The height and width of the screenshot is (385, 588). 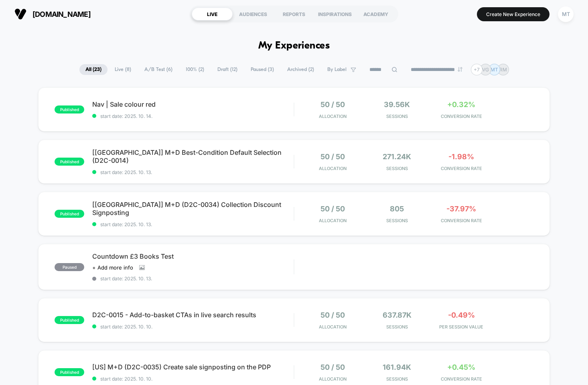 I want to click on span: Countdown £3 Books Test, so click(x=193, y=257).